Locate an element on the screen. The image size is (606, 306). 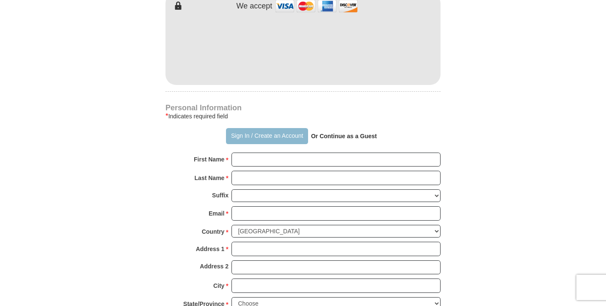
div: Indicates required field is located at coordinates (303, 116).